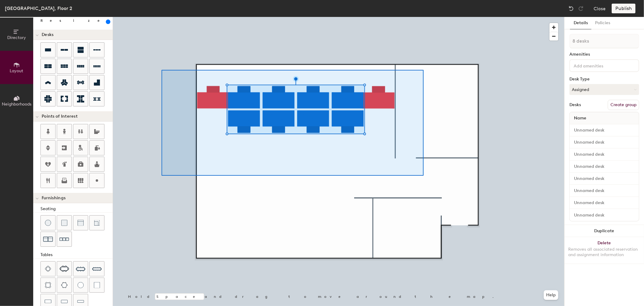 The height and width of the screenshot is (306, 644). I want to click on img: Table (1x1), so click(97, 285).